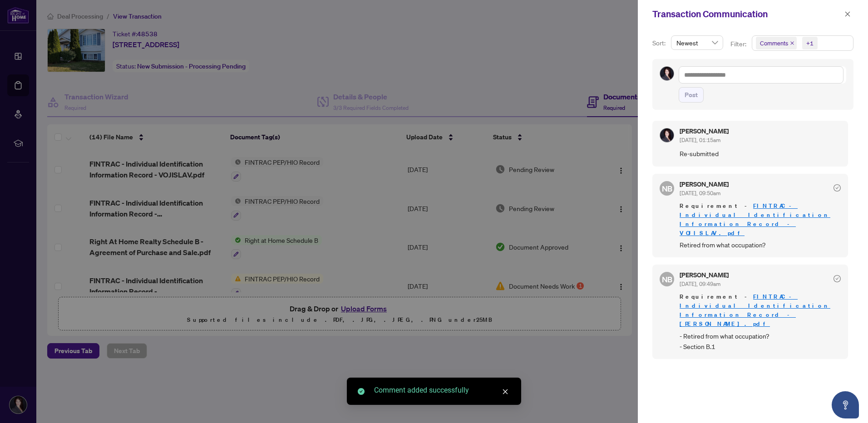 The width and height of the screenshot is (868, 423). Describe the element at coordinates (739, 44) in the screenshot. I see `p: Filter:` at that location.